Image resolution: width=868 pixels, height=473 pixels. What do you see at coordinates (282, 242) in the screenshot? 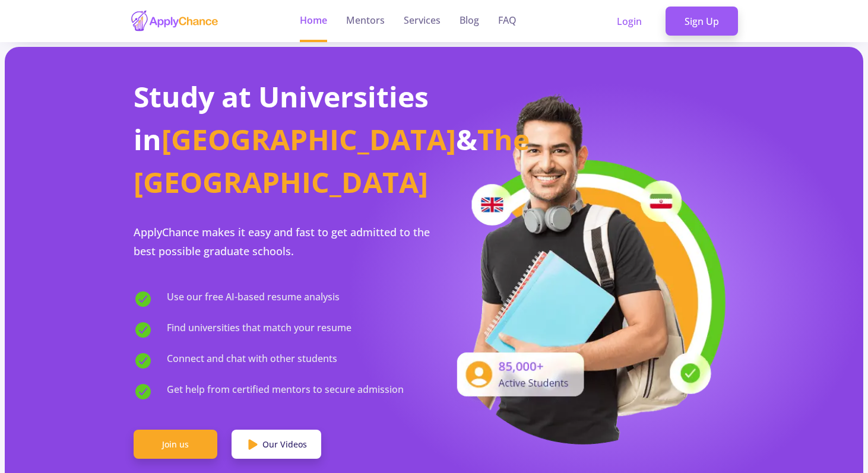
I see `span: ApplyChance makes it easy and fast to get admitted to the best possible graduate schools.` at bounding box center [282, 242].